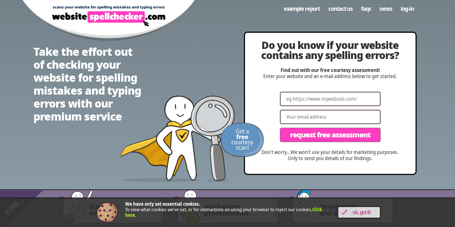 This screenshot has height=227, width=455. What do you see at coordinates (177, 139) in the screenshot?
I see `img: website spellchecker scans your website looking for spelling mistakes` at bounding box center [177, 139].